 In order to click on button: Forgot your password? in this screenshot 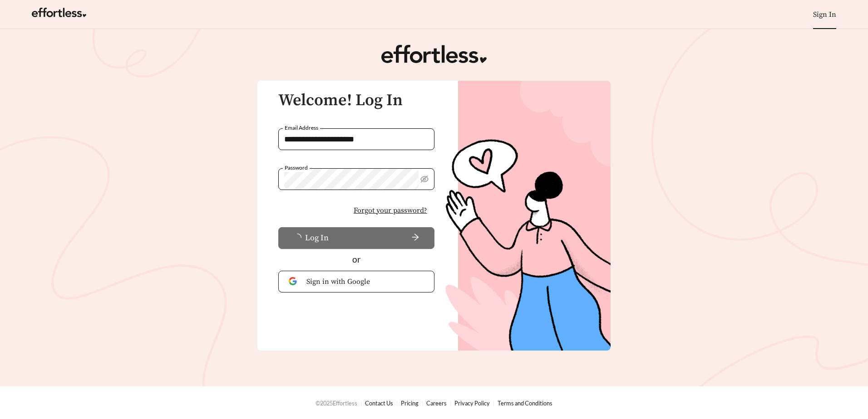, I will do `click(391, 210)`.